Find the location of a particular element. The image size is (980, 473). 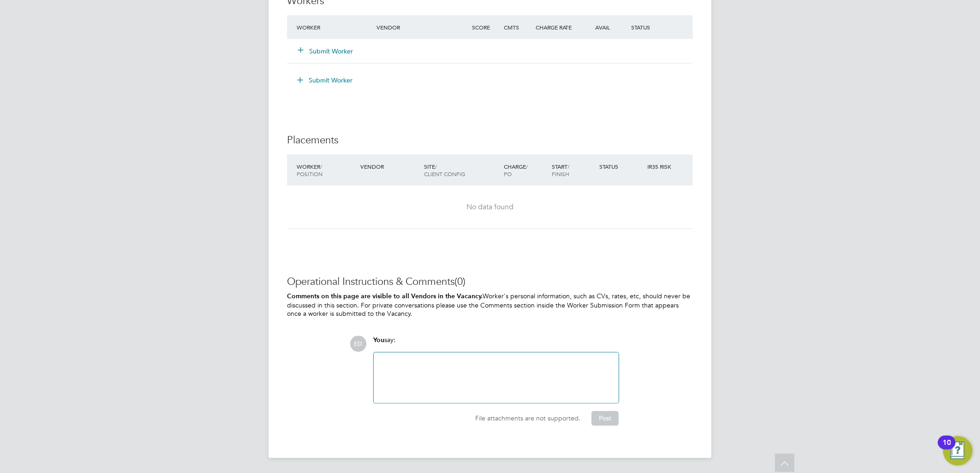

div: IR35 Risk is located at coordinates (661, 166).